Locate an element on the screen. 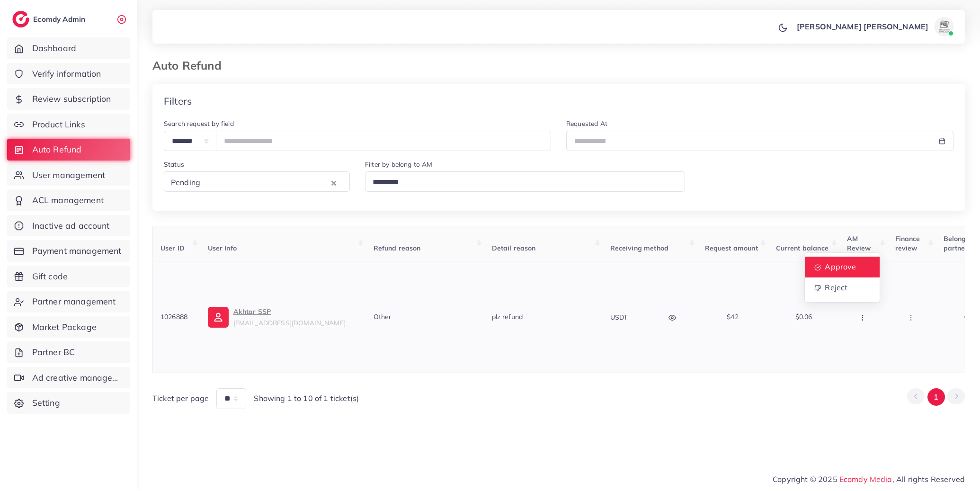  span: Partner BC is located at coordinates (54, 352).